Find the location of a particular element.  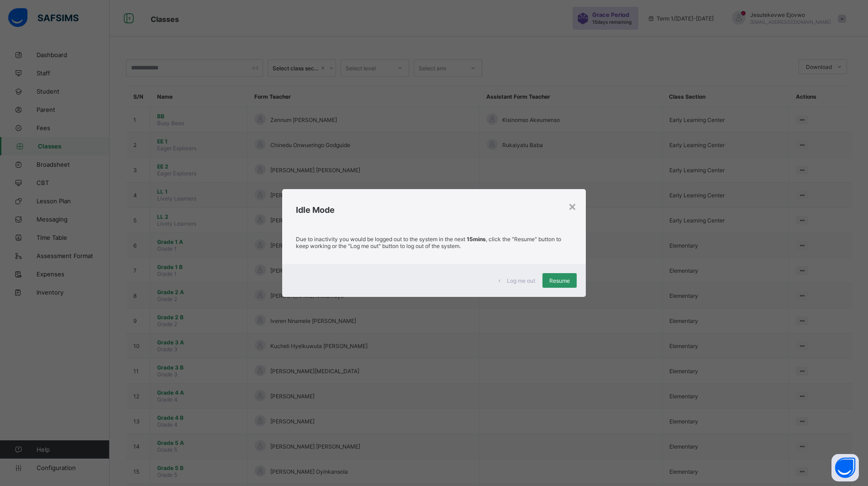

button: Open asap is located at coordinates (845, 468).